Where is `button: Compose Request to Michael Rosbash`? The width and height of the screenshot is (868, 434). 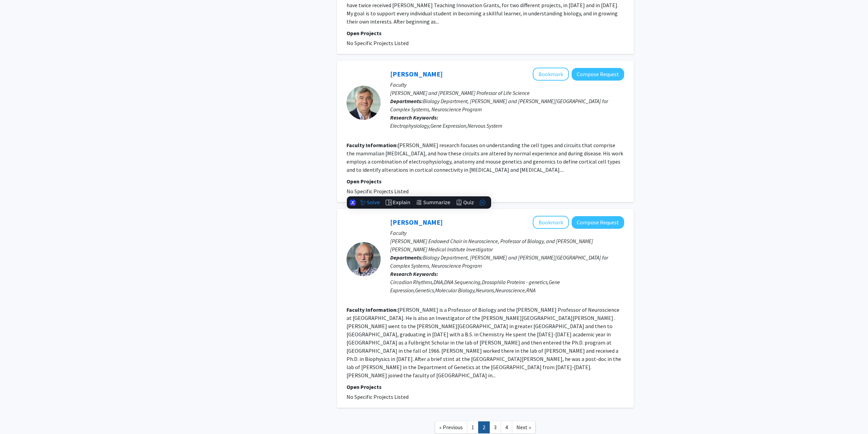
button: Compose Request to Michael Rosbash is located at coordinates (598, 223).